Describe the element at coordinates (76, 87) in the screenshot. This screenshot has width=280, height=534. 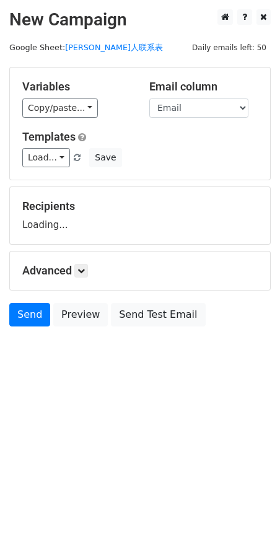
I see `h5: Variables` at that location.